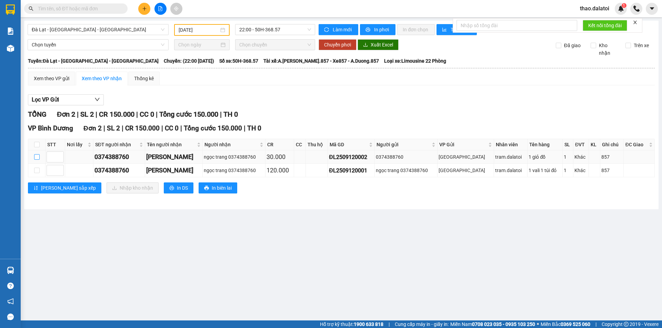 Image resolution: width=662 pixels, height=328 pixels. What do you see at coordinates (572, 45) in the screenshot?
I see `span: Đã giao` at bounding box center [572, 45].